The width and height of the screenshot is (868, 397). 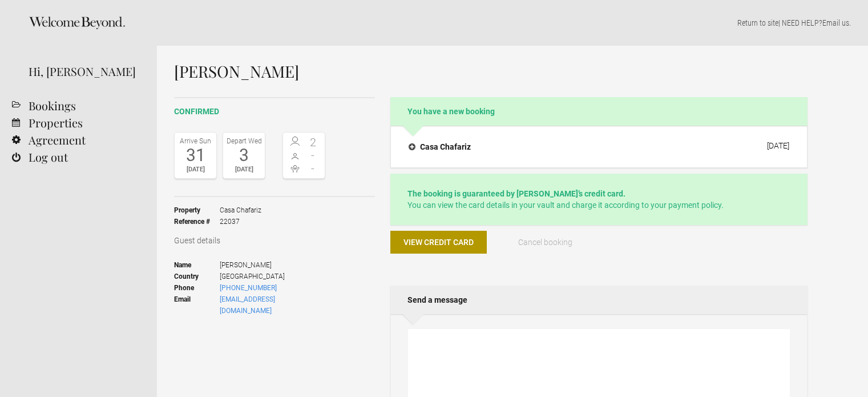 I want to click on span: 2, so click(x=313, y=143).